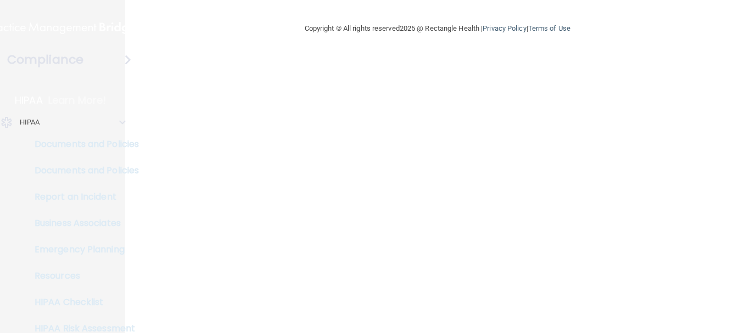  I want to click on a: Privacy Policy, so click(504, 28).